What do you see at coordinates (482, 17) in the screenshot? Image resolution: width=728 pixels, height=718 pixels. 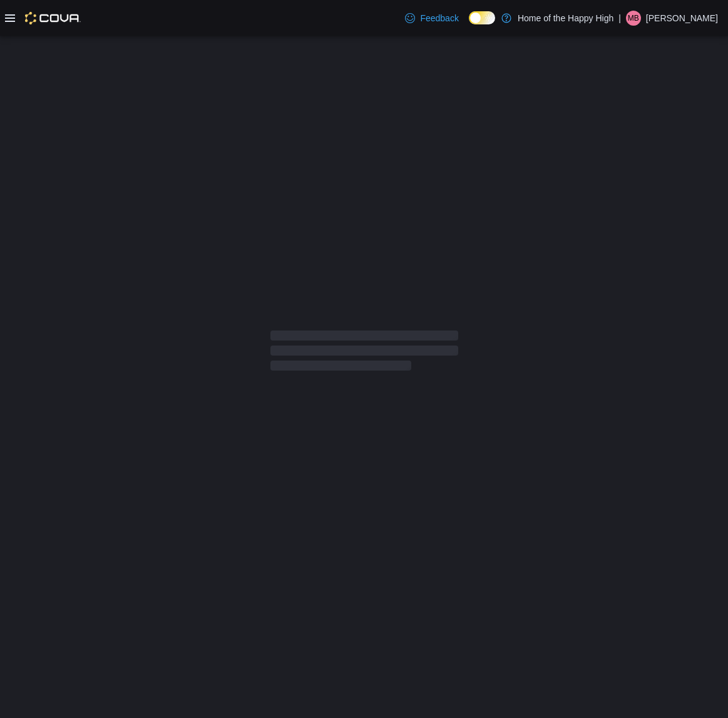 I see `input: Dark Mode` at bounding box center [482, 17].